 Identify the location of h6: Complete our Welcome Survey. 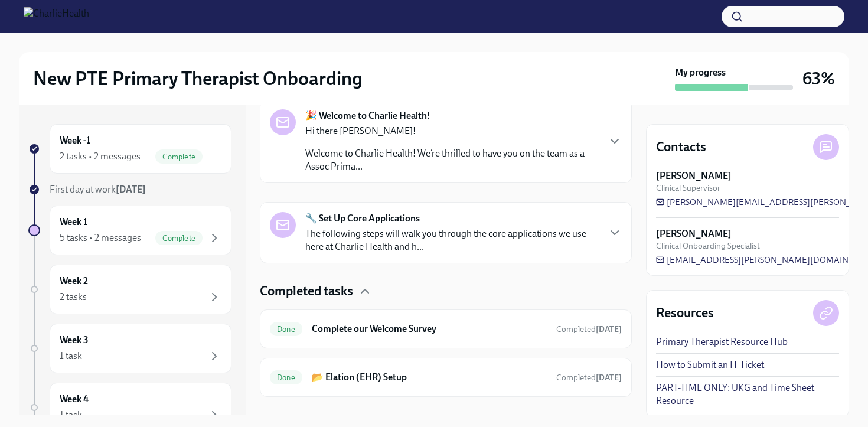
(429, 329).